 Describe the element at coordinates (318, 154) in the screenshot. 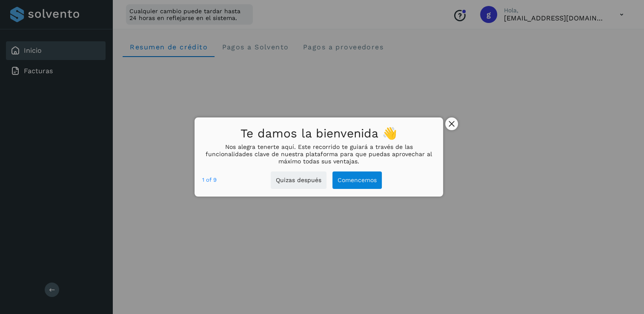

I see `p: Nos alegra tenerte aquí. Este recorrido te guiará a través de las funcionalidades clave de nuestr...` at that location.